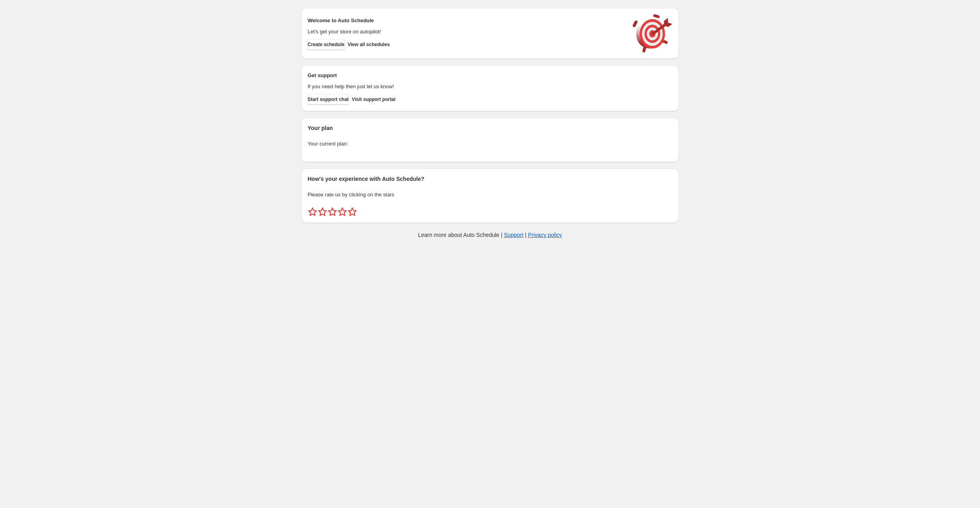  What do you see at coordinates (328, 100) in the screenshot?
I see `span: Start support chat` at bounding box center [328, 100].